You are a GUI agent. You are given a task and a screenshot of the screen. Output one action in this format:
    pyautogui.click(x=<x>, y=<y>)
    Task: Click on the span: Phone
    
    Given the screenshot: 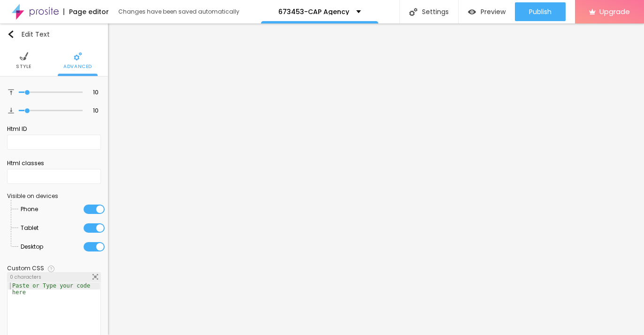 What is the action you would take?
    pyautogui.click(x=29, y=209)
    